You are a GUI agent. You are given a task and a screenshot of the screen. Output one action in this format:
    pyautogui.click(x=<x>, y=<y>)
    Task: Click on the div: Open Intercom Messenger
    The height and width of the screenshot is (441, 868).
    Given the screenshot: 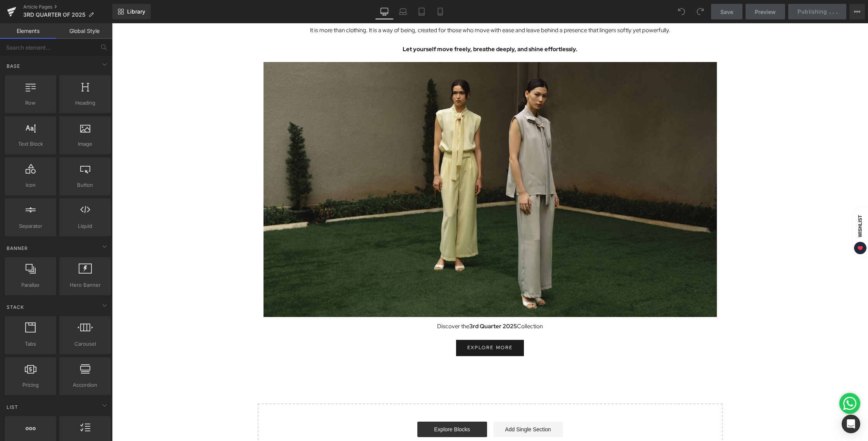 What is the action you would take?
    pyautogui.click(x=851, y=424)
    